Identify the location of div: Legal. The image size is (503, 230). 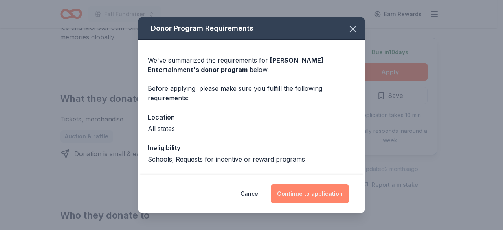
(251, 178).